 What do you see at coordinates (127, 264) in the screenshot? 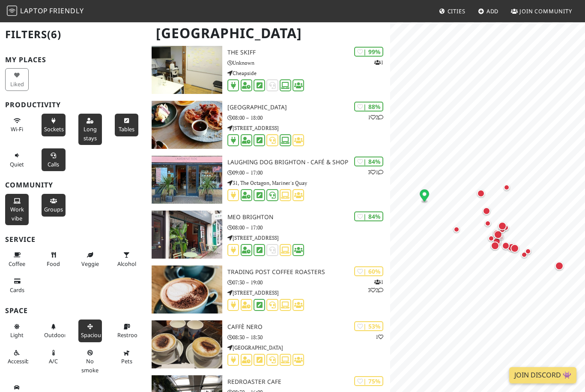
I see `span: Alcohol` at bounding box center [127, 264].